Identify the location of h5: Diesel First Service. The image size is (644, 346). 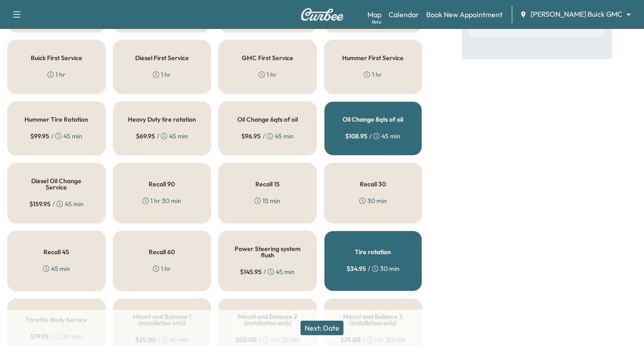
(162, 58).